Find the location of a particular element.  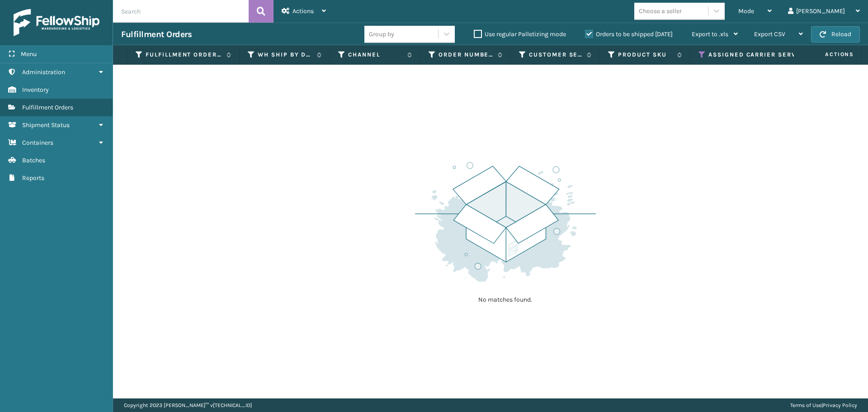

label: WH Ship By Date is located at coordinates (285, 55).